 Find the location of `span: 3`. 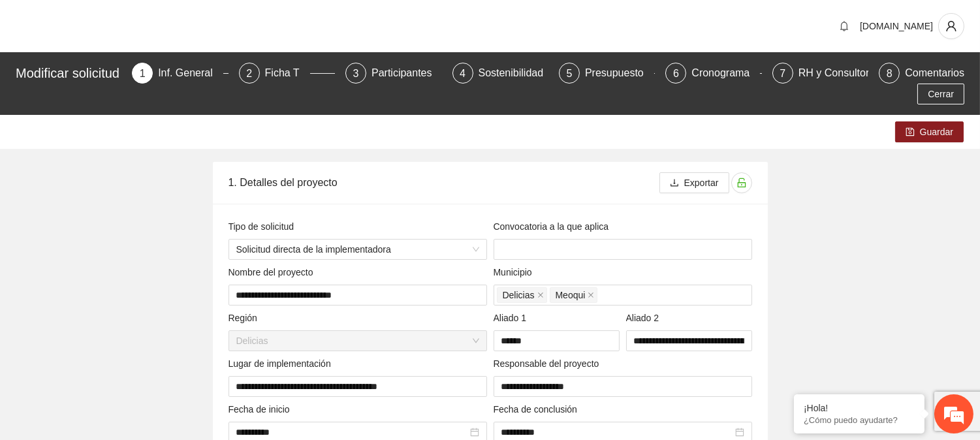

span: 3 is located at coordinates (356, 73).